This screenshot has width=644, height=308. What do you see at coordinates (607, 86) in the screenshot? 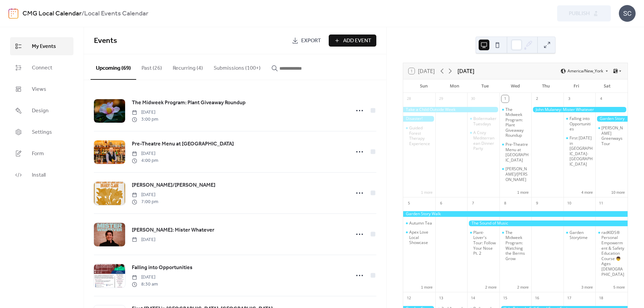
I see `div: Sat` at bounding box center [607, 86].